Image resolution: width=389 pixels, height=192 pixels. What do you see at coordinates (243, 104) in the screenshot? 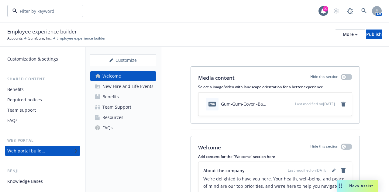
I see `div: Gum-Gum-Cover -Banner.png` at bounding box center [243, 104].